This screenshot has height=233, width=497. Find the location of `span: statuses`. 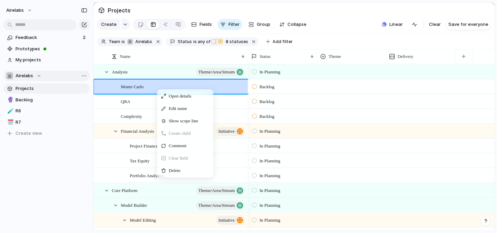

span: statuses is located at coordinates (236, 42).